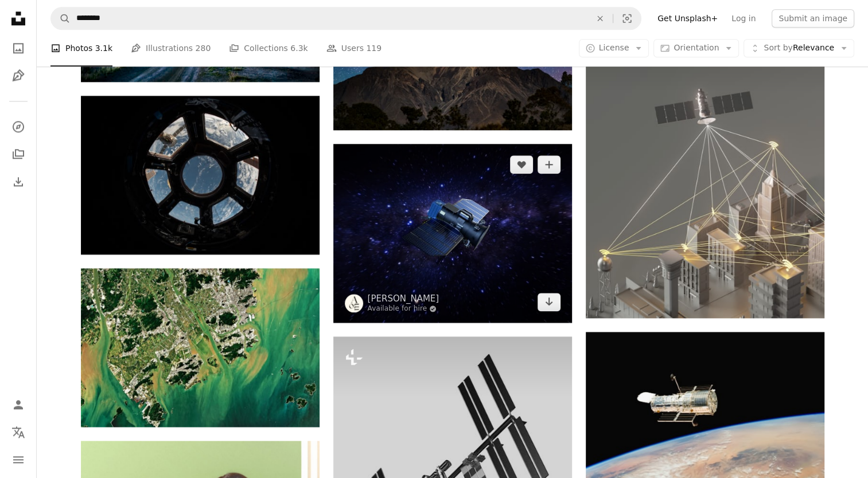  What do you see at coordinates (299, 48) in the screenshot?
I see `span: 6.3k` at bounding box center [299, 48].